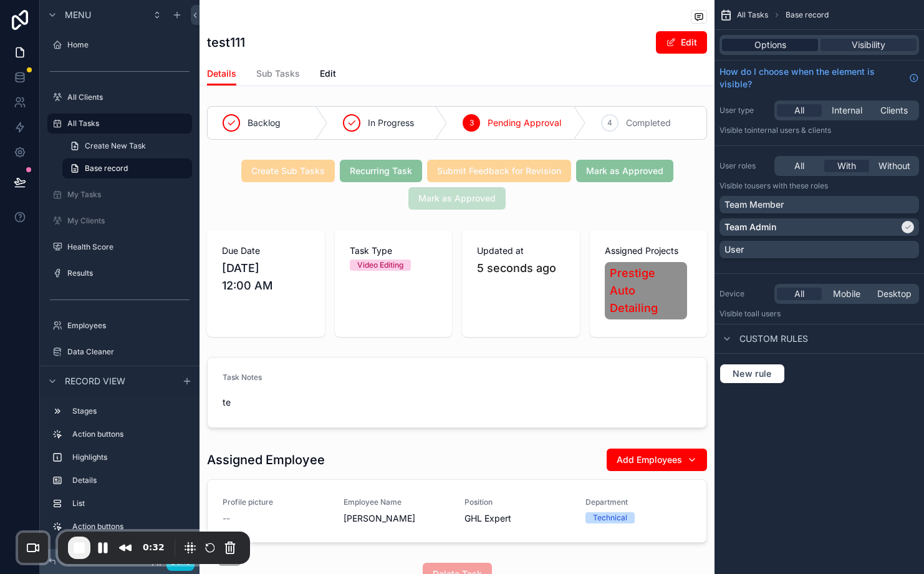 The height and width of the screenshot is (574, 924). Describe the element at coordinates (734, 250) in the screenshot. I see `p: User` at that location.